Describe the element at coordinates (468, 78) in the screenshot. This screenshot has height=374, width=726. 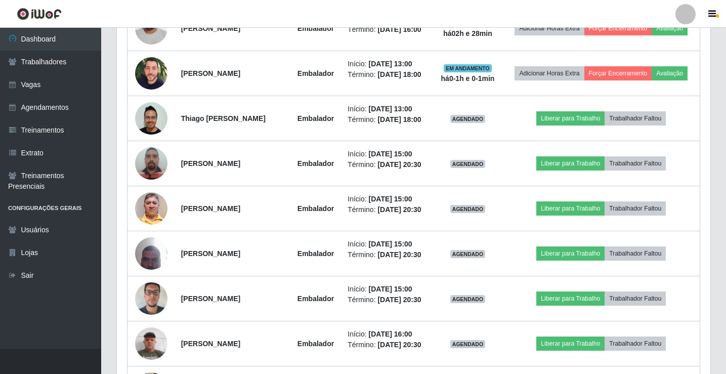
I see `strong: há 0-1 h e 0-1 min` at that location.